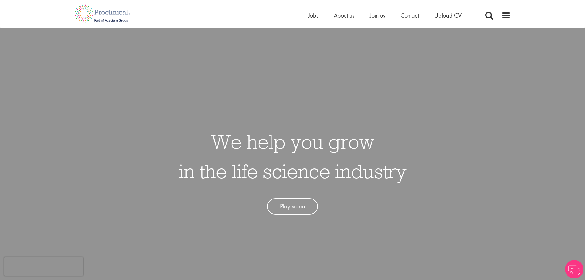 The image size is (585, 280). I want to click on img: Chatbot, so click(574, 269).